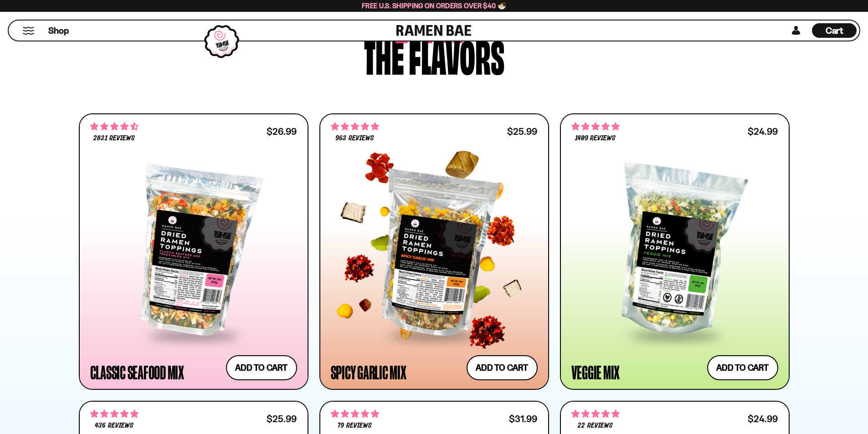 This screenshot has height=434, width=868. I want to click on span: Cart, so click(834, 30).